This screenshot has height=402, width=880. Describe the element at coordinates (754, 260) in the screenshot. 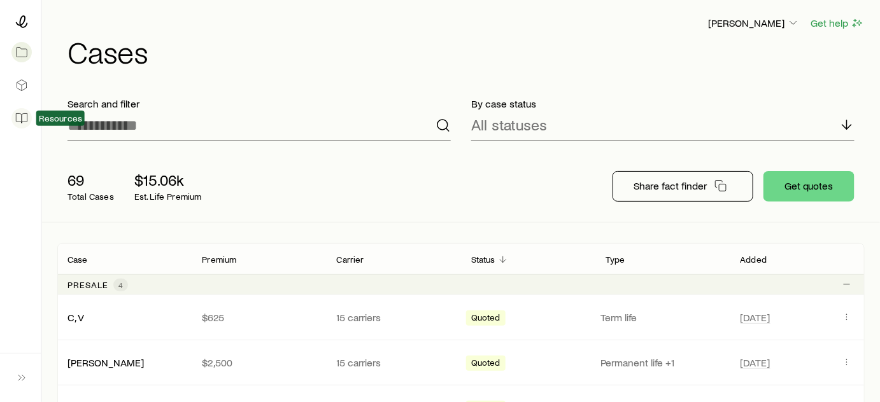

I see `p: Added` at that location.